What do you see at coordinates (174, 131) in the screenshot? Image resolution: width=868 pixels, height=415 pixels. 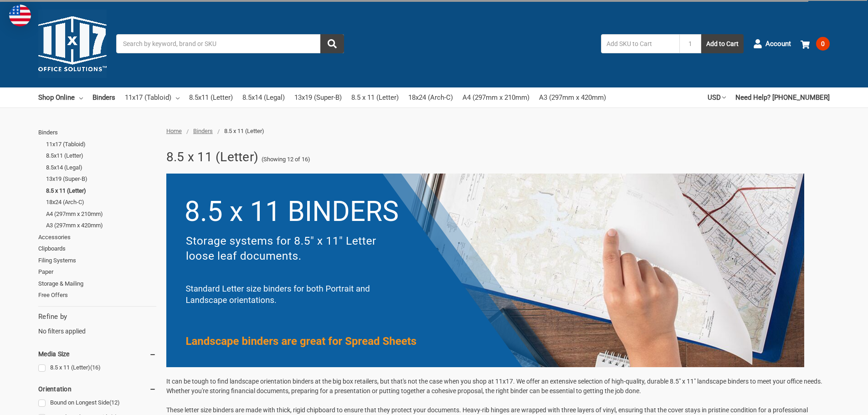 I see `span: Home` at bounding box center [174, 131].